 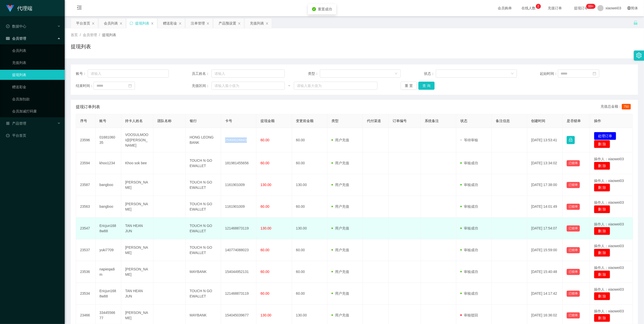 I want to click on span: 账号：, so click(x=82, y=73).